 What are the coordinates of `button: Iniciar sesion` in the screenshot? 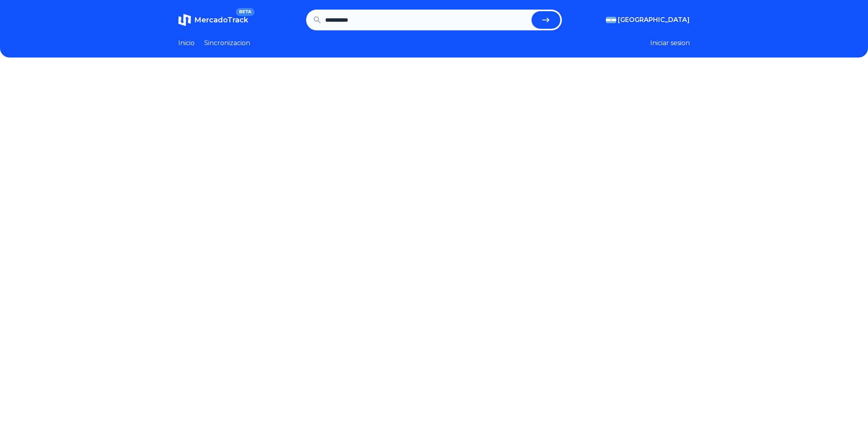 It's located at (670, 43).